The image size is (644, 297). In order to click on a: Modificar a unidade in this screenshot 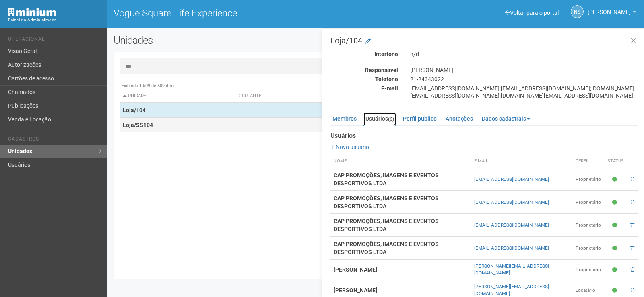, I will do `click(368, 41)`.